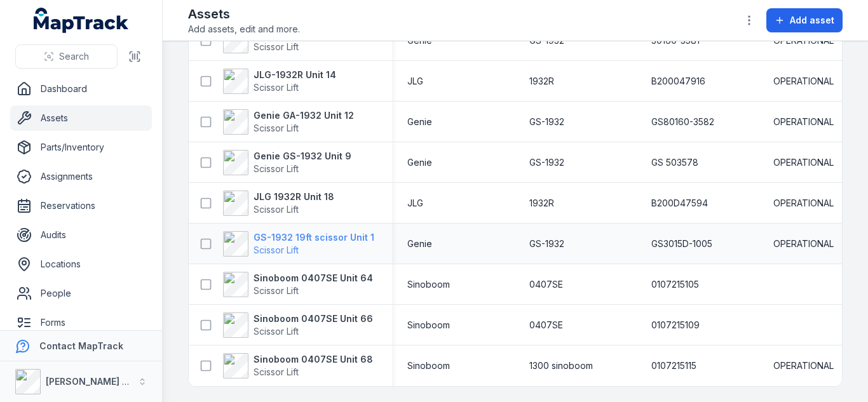 The image size is (868, 402). I want to click on a: JLG 1932R Unit 18Scissor Lift, so click(278, 203).